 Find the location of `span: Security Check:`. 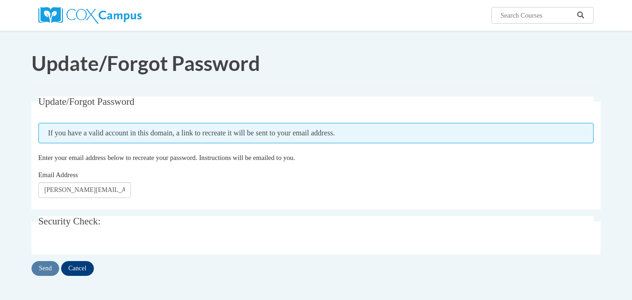

span: Security Check: is located at coordinates (69, 221).